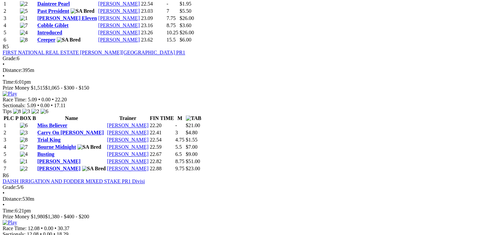 The height and width of the screenshot is (235, 498). I want to click on span: Tips, so click(7, 111).